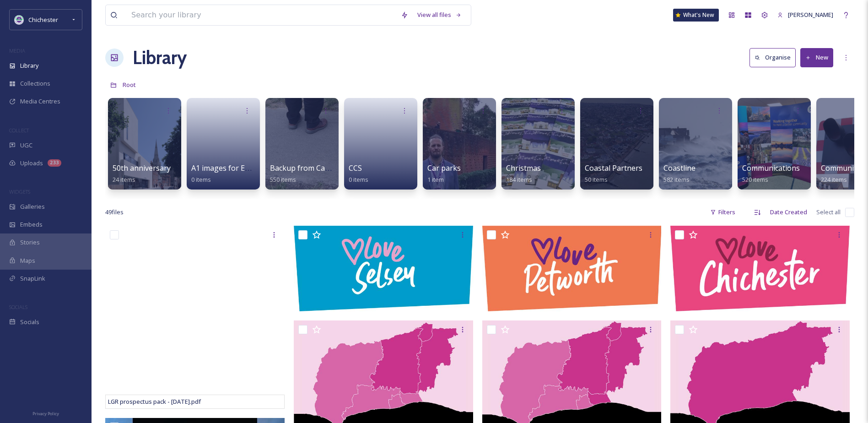 This screenshot has height=423, width=868. What do you see at coordinates (114, 211) in the screenshot?
I see `span: 49 file s` at bounding box center [114, 211].